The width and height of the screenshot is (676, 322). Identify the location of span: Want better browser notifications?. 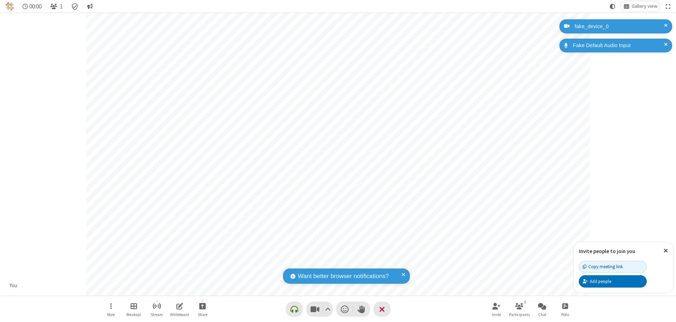
(343, 277).